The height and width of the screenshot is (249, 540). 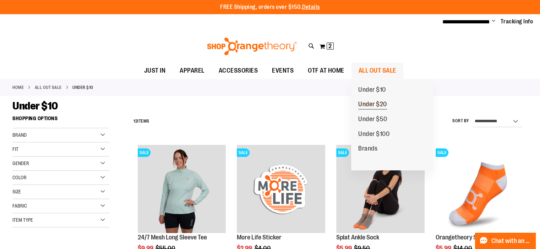 What do you see at coordinates (479, 190) in the screenshot?
I see `a: Product image for Orangetheory SockSALE` at bounding box center [479, 190].